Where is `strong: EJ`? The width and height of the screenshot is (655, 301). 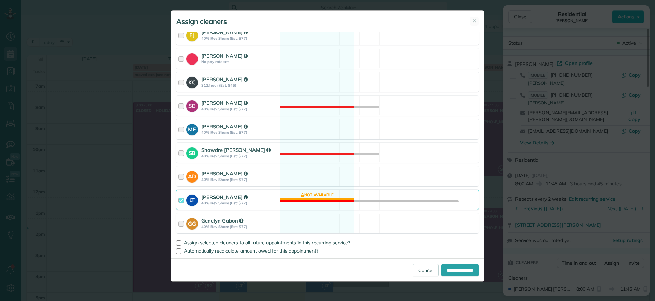
strong: EJ is located at coordinates (192, 34).